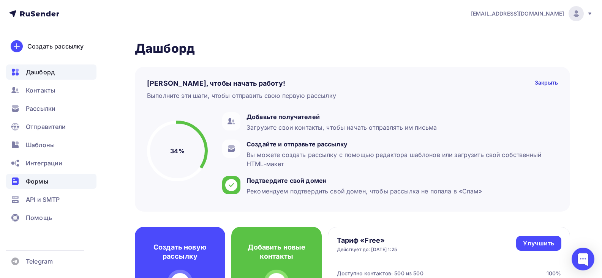 This screenshot has width=602, height=278. Describe the element at coordinates (51, 72) in the screenshot. I see `a: Дашборд` at that location.